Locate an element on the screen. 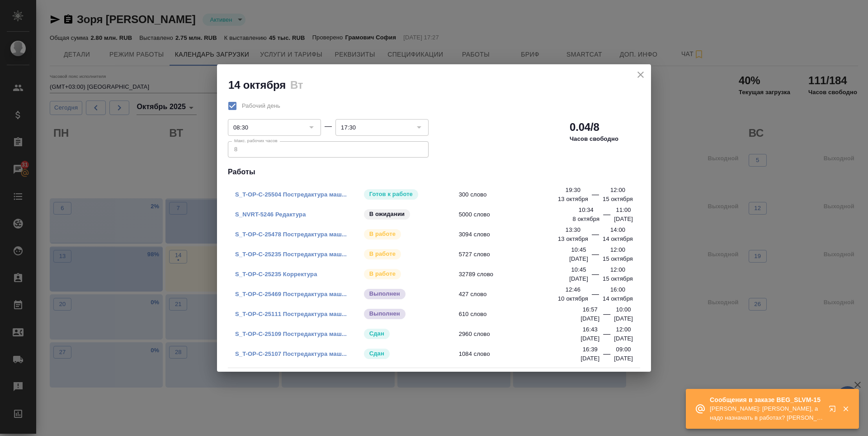  p: 16:43 is located at coordinates (590, 329).